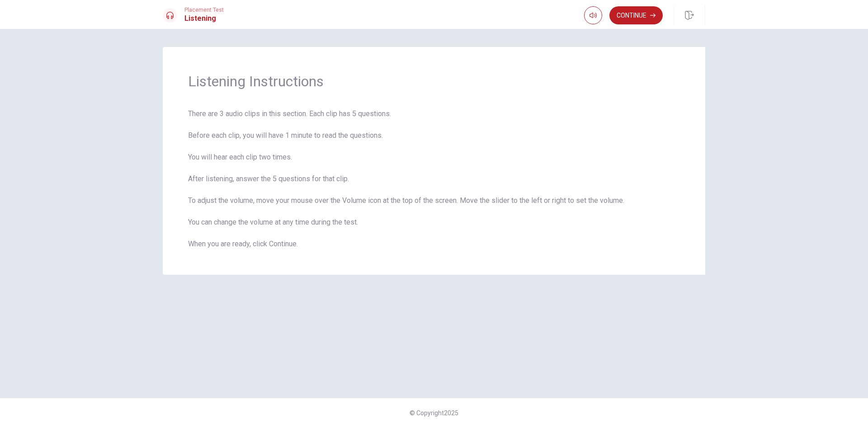 Image resolution: width=868 pixels, height=427 pixels. What do you see at coordinates (636, 15) in the screenshot?
I see `button: Continue` at bounding box center [636, 15].